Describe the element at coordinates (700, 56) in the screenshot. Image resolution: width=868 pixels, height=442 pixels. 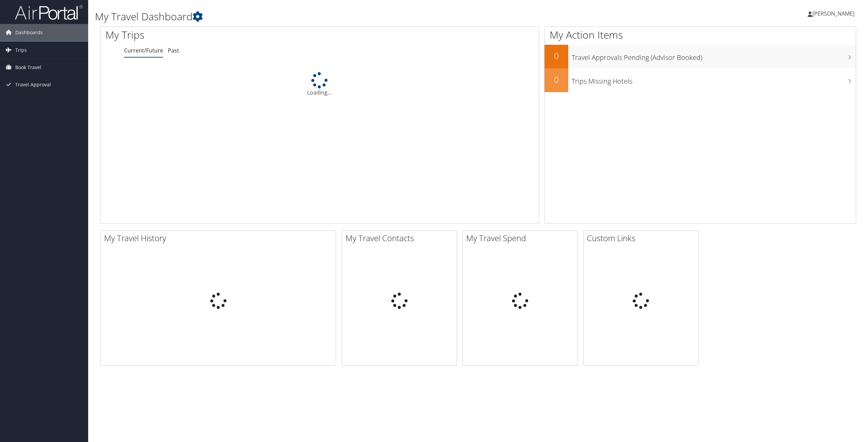
I see `a: 0Travel Approvals Pending (Advisor Booked)` at that location.